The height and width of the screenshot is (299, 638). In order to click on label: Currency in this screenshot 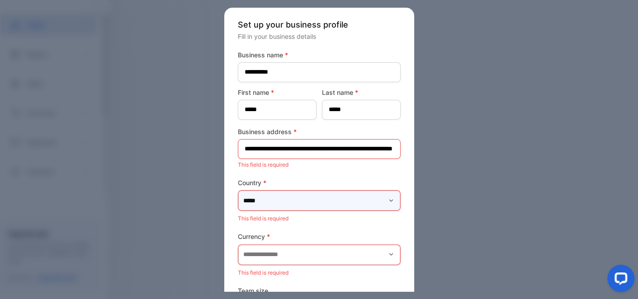, I will do `click(319, 236)`.